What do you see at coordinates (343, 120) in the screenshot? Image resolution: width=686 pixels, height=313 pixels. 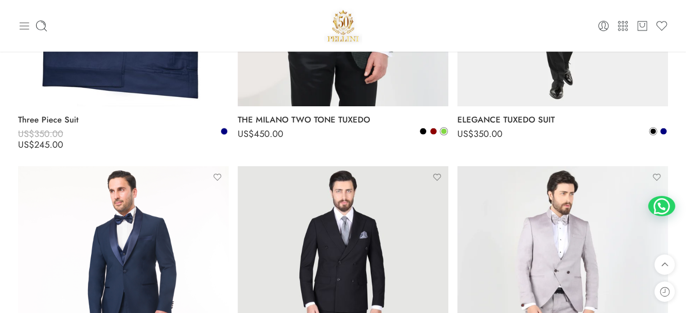 I see `a: THE MILANO TWO TONE TUXEDO` at bounding box center [343, 120].